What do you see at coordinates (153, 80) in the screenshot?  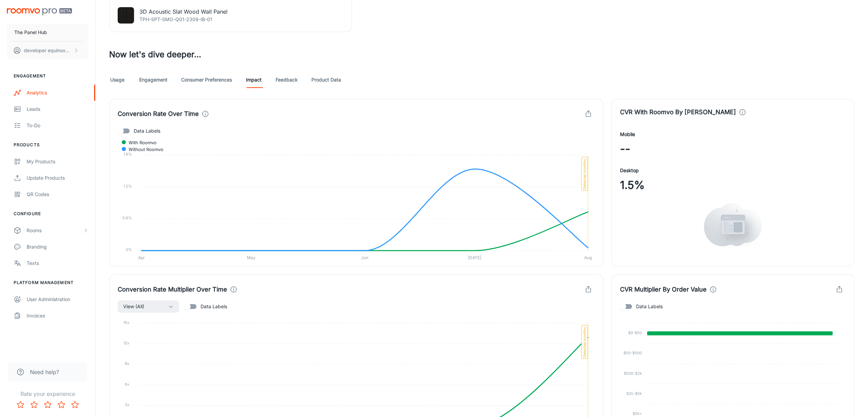 I see `a: Engagement` at bounding box center [153, 80].